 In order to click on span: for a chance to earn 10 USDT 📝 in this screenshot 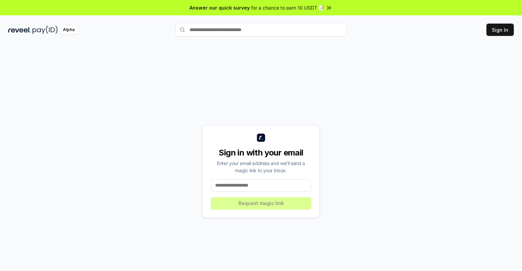, I will do `click(288, 8)`.